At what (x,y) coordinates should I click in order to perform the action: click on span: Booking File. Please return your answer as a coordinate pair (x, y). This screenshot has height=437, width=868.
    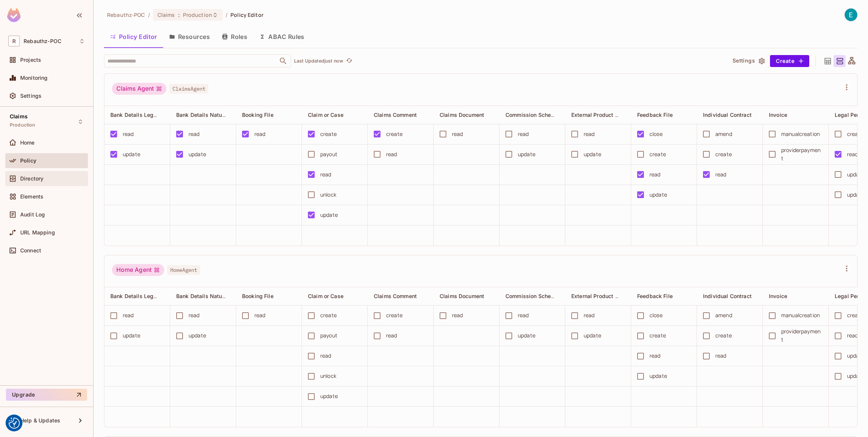
    Looking at the image, I should click on (258, 296).